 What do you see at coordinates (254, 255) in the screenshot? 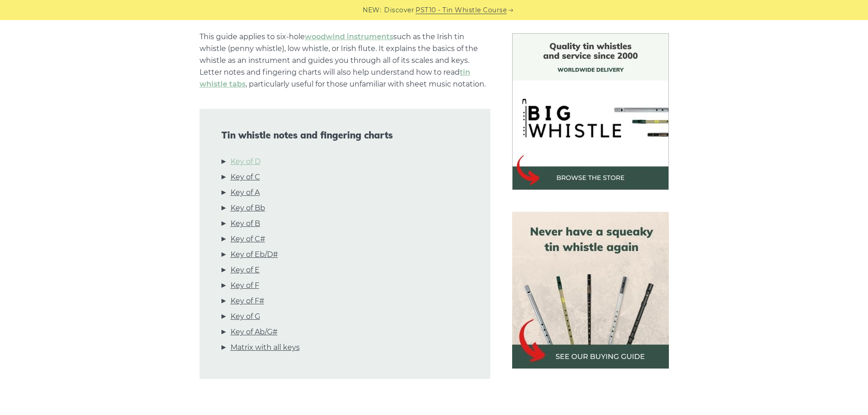
I see `a: Key of Eb/D#` at bounding box center [254, 255].